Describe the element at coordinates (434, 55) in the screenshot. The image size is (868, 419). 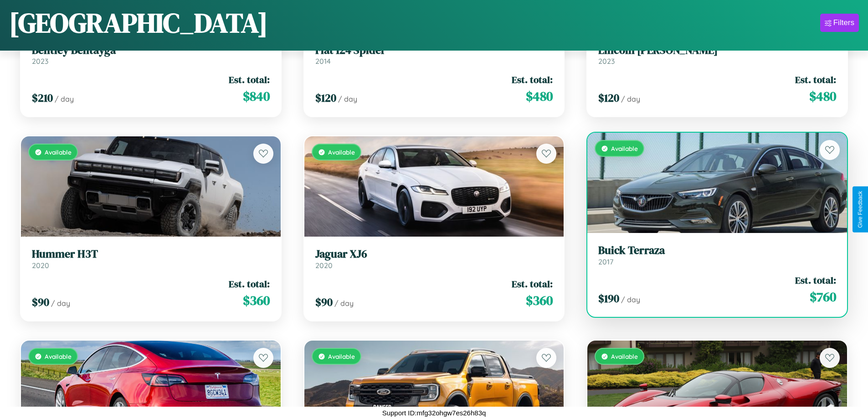
I see `a: Fiat 124 Spider2014` at that location.